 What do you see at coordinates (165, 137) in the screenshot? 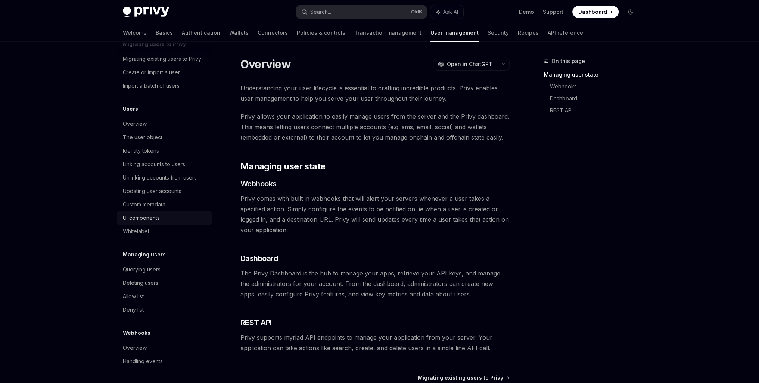
I see `a: The user object` at bounding box center [165, 137].